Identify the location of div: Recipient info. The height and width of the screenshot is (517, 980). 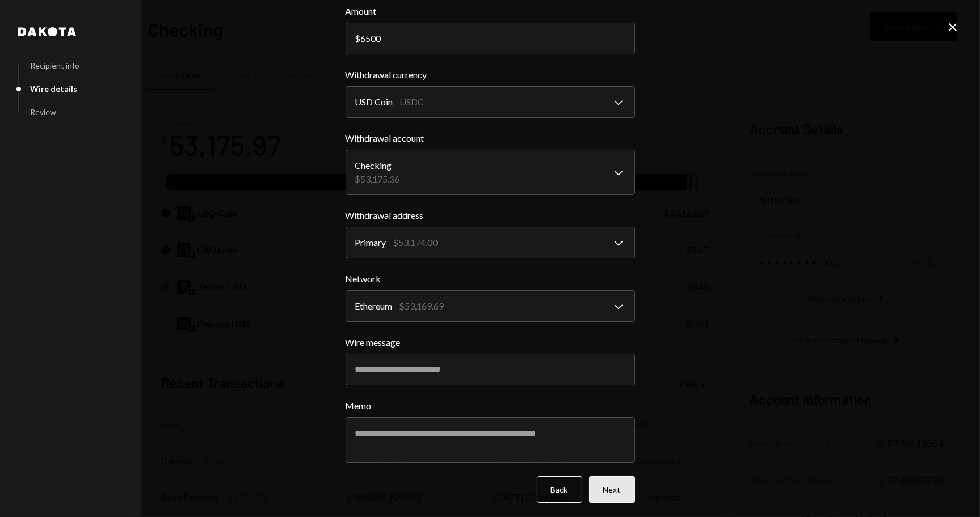
(54, 65).